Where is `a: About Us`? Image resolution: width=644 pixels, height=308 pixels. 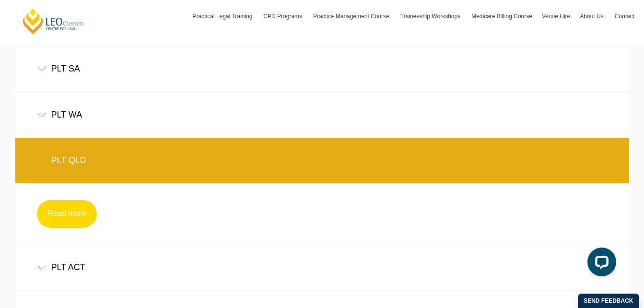
a: About Us is located at coordinates (592, 17).